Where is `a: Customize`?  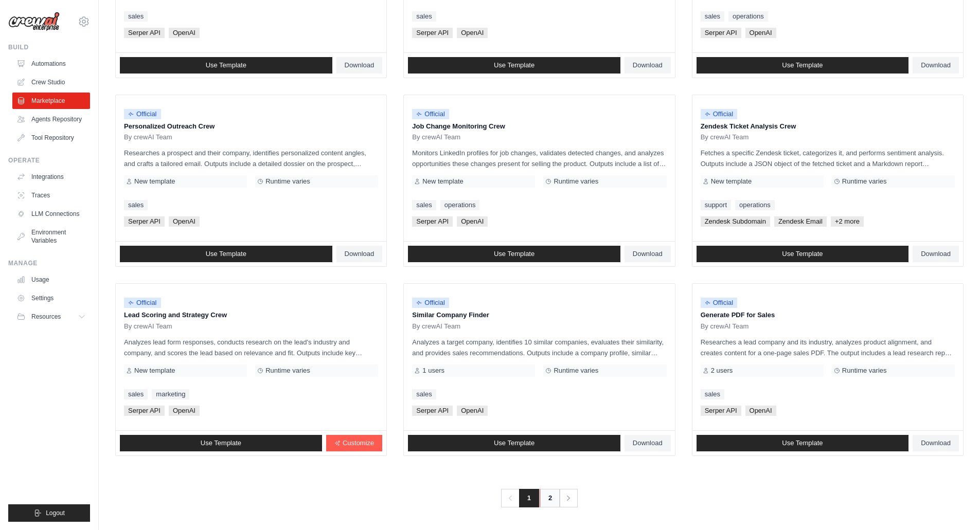 a: Customize is located at coordinates (354, 444).